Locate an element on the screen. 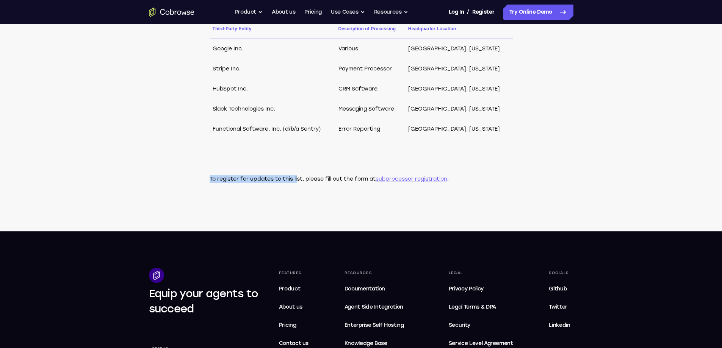  span: Privacy Policy is located at coordinates (466, 289).